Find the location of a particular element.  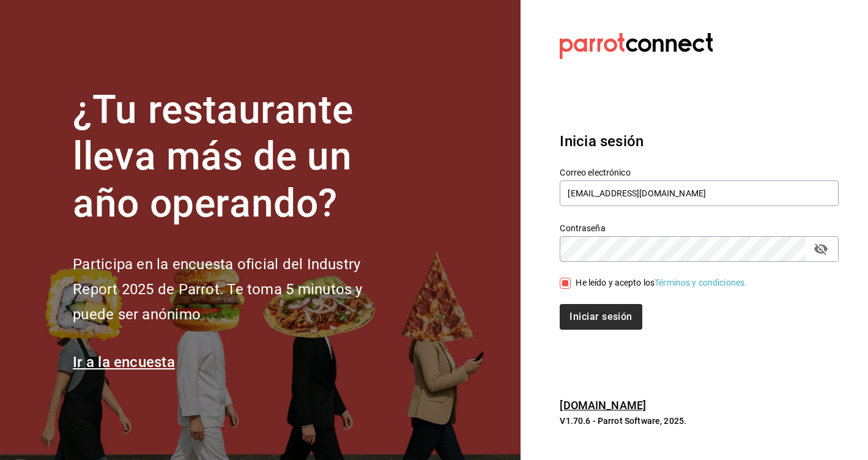

h3: Inicia sesión is located at coordinates (699, 141).